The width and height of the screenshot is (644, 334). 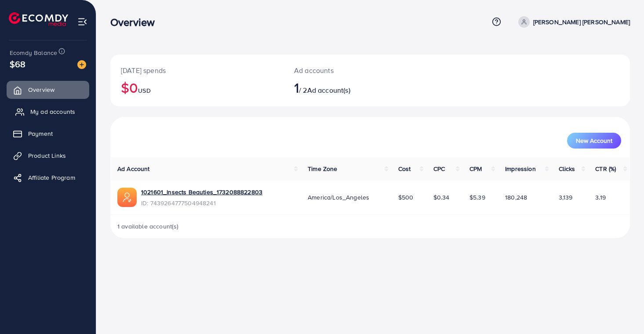 I want to click on img: menu, so click(x=82, y=22).